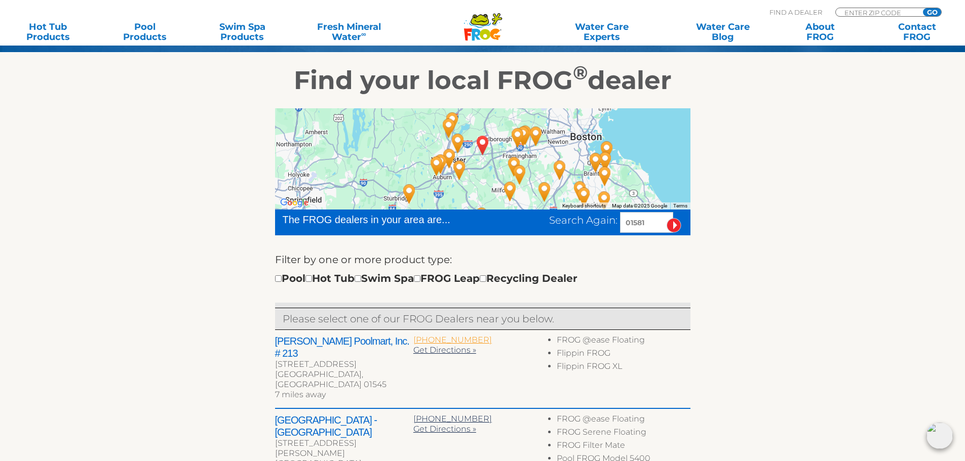  What do you see at coordinates (819, 32) in the screenshot?
I see `a: AboutFROG` at bounding box center [819, 32].